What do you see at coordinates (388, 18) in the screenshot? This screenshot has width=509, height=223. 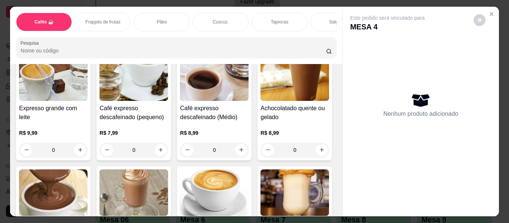 I see `p: Este pedido será vinculado para` at bounding box center [388, 18].